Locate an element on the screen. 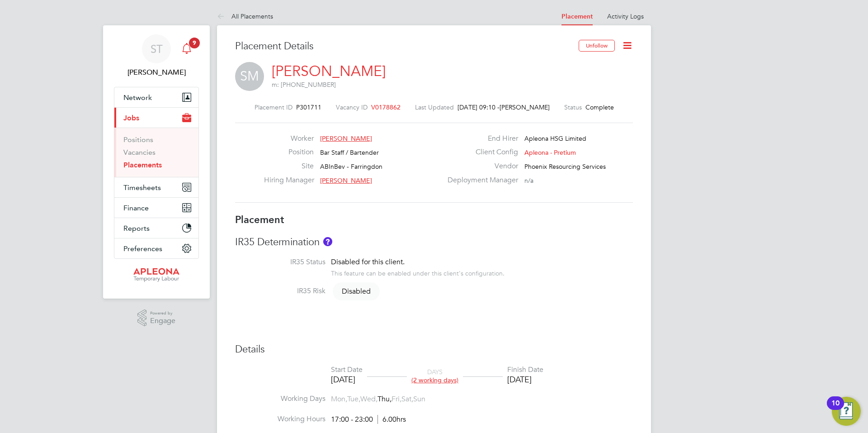 Image resolution: width=868 pixels, height=433 pixels. span: Bar Staff / Bartender is located at coordinates (349, 152).